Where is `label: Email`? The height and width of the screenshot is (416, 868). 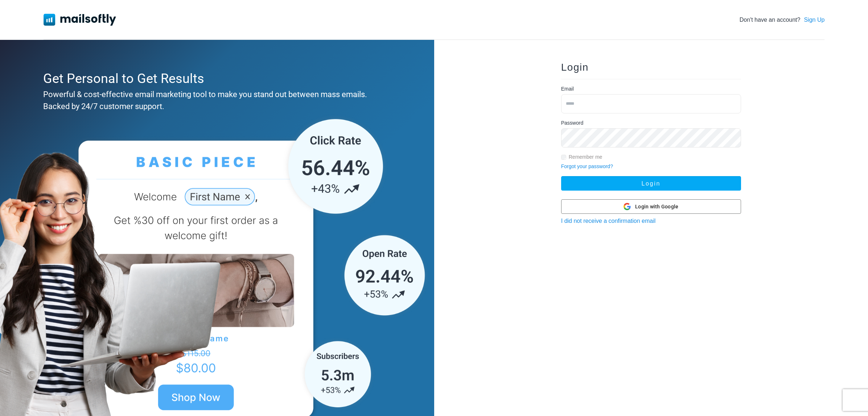
label: Email is located at coordinates (567, 89).